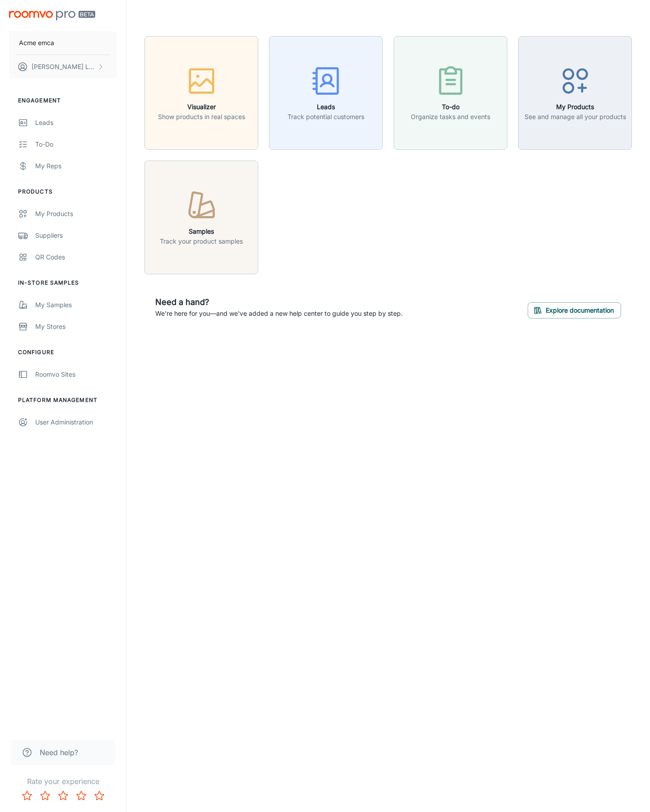 This screenshot has height=812, width=650. What do you see at coordinates (63, 43) in the screenshot?
I see `button: Acme emca` at bounding box center [63, 43].